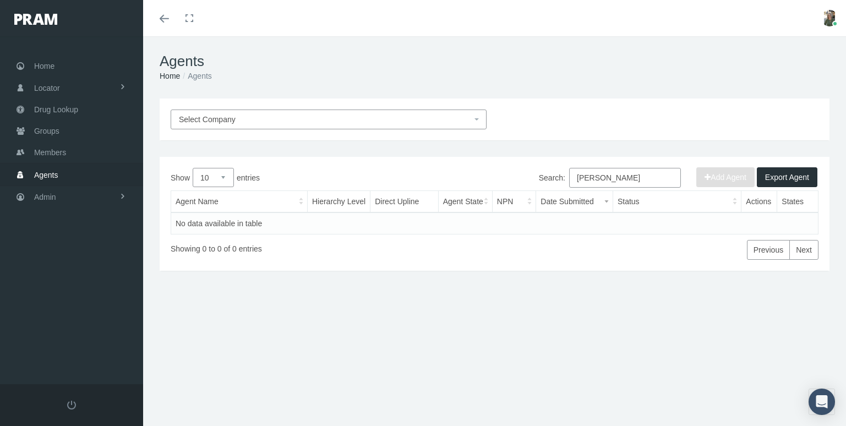 Image resolution: width=846 pixels, height=426 pixels. What do you see at coordinates (207, 120) in the screenshot?
I see `span: Select Company` at bounding box center [207, 120].